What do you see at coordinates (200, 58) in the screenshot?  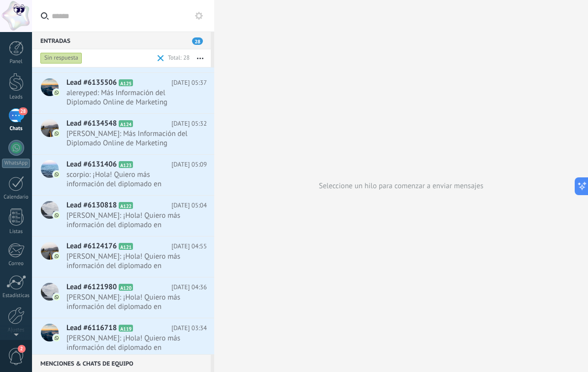 I see `button: Más` at bounding box center [200, 58].